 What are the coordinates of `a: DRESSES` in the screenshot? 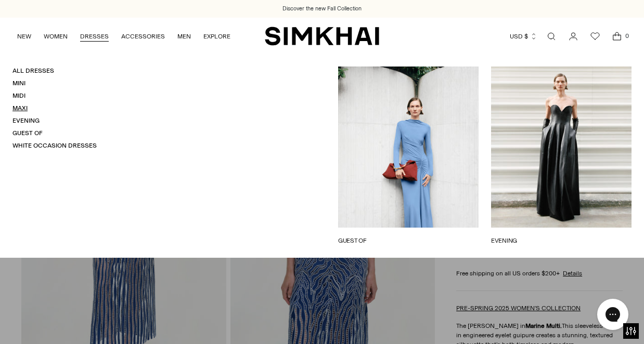 It's located at (94, 37).